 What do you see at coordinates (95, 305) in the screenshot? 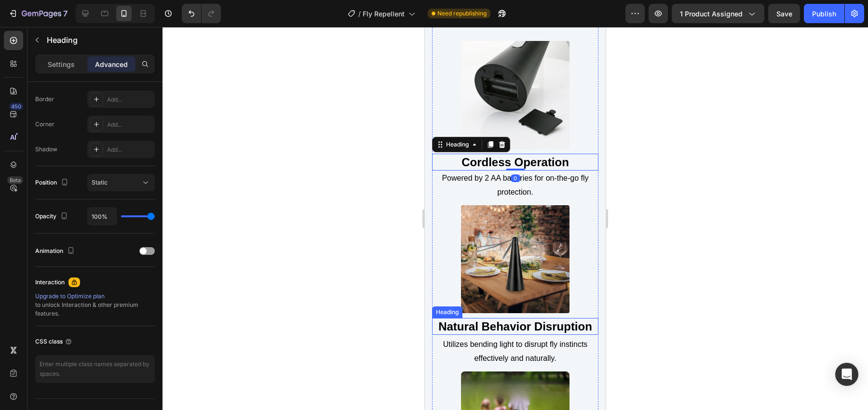
I see `div: to unlock Interaction & other premium features.` at bounding box center [95, 305].